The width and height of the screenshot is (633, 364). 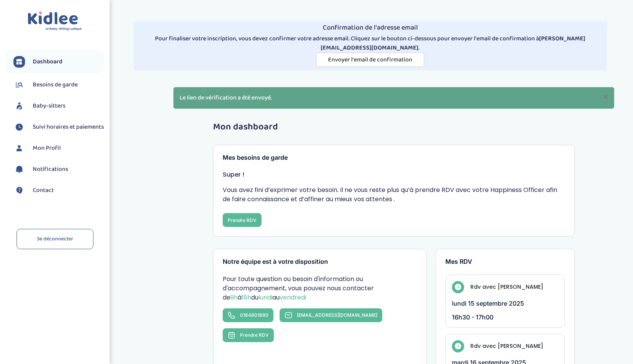 What do you see at coordinates (68, 127) in the screenshot?
I see `span: Suivi horaires et paiements` at bounding box center [68, 127].